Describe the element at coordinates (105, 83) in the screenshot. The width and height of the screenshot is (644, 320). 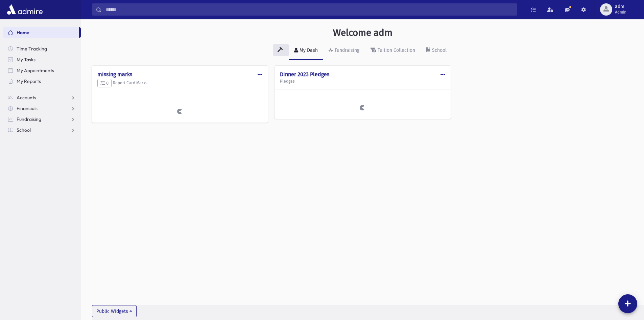
I see `span: 0` at that location.